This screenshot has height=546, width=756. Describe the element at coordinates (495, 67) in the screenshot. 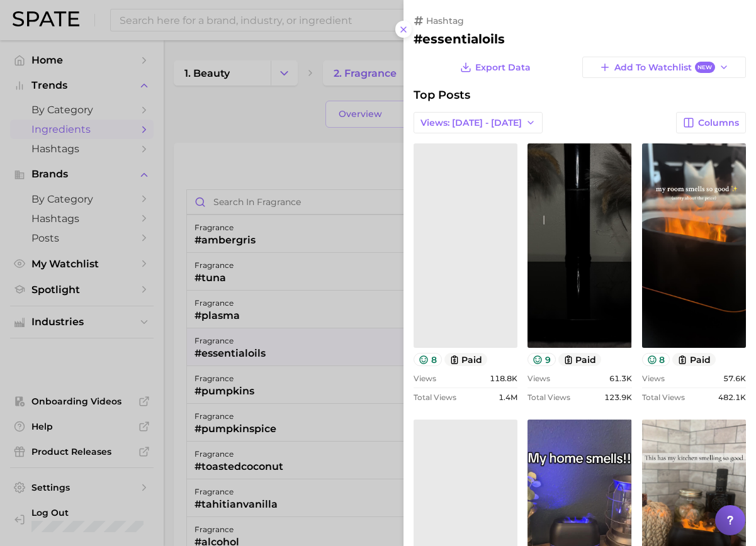

I see `button: Export Data` at that location.